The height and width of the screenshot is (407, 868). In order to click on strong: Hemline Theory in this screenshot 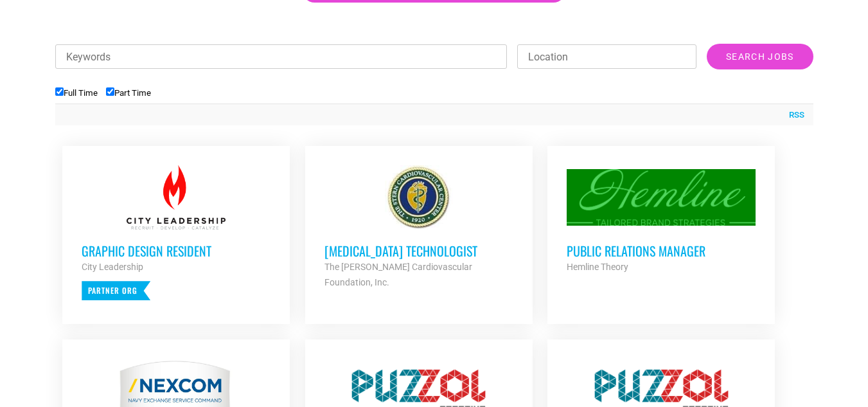, I will do `click(598, 266)`.